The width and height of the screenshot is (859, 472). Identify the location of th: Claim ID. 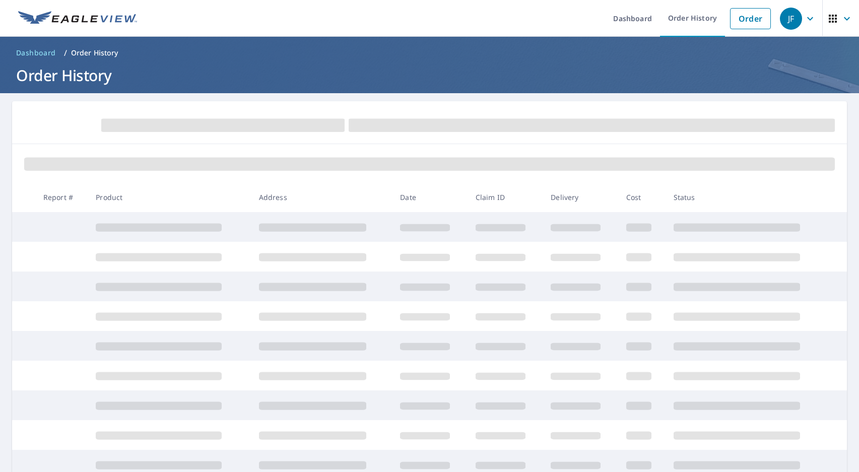
(505, 197).